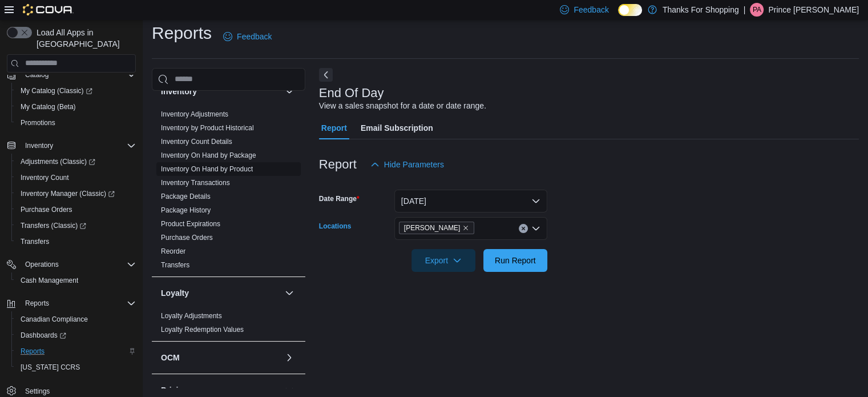  What do you see at coordinates (444, 260) in the screenshot?
I see `button: Export` at bounding box center [444, 260].